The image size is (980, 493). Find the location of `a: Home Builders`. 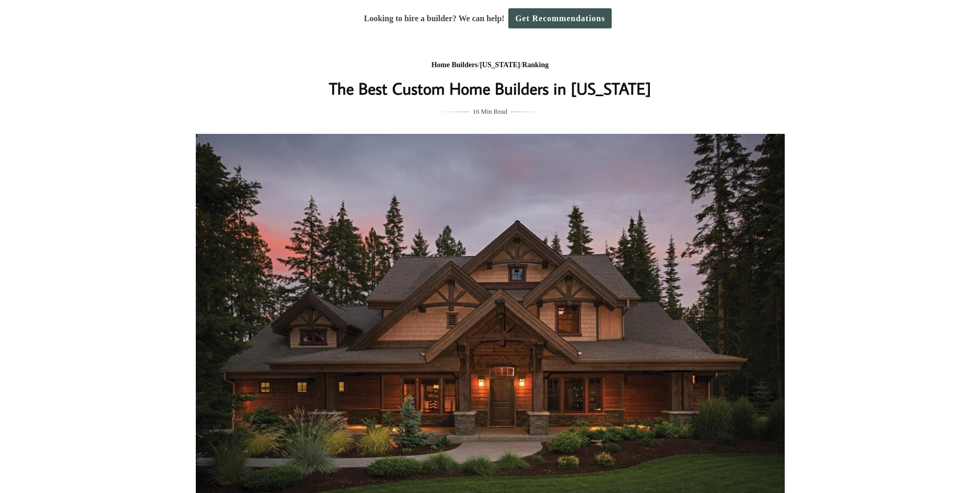

a: Home Builders is located at coordinates (455, 65).